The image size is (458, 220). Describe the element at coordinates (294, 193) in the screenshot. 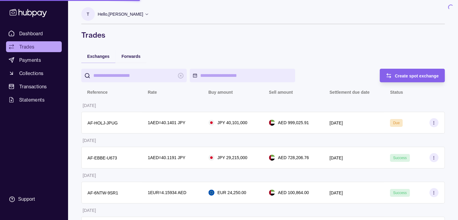

I see `p: AED 100,864.00` at that location.